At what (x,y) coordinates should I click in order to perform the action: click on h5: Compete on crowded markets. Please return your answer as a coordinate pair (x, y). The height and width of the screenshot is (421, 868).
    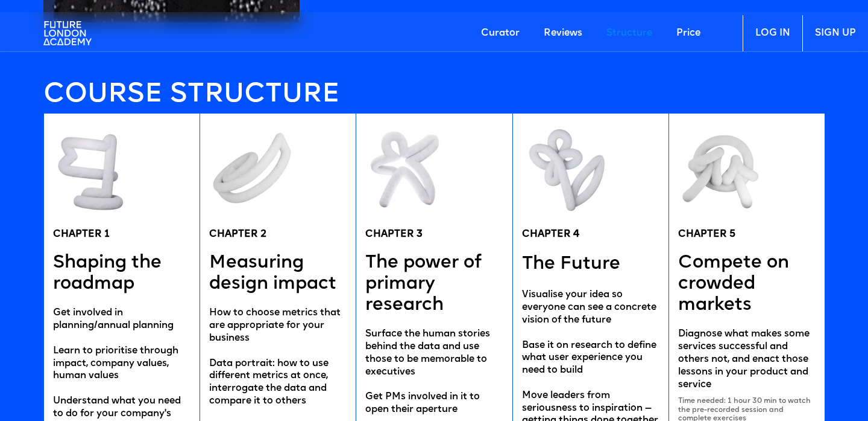
    Looking at the image, I should click on (747, 284).